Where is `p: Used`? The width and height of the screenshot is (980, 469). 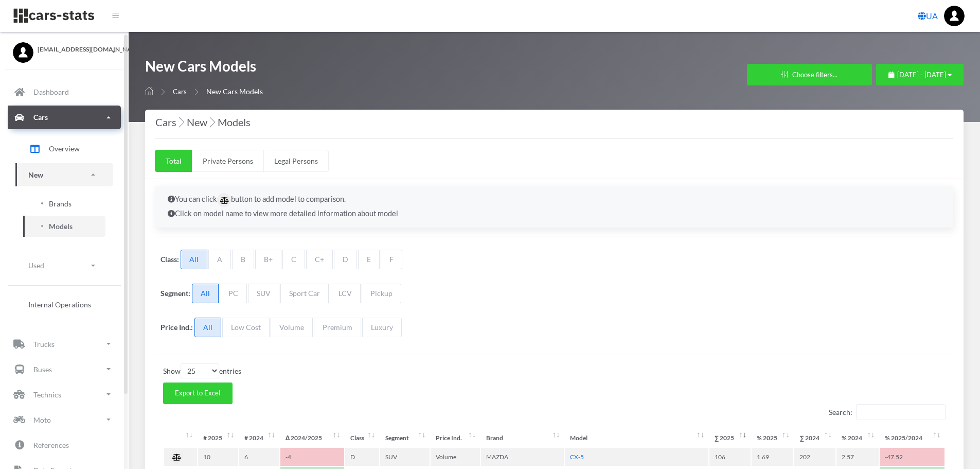 p: Used is located at coordinates (36, 265).